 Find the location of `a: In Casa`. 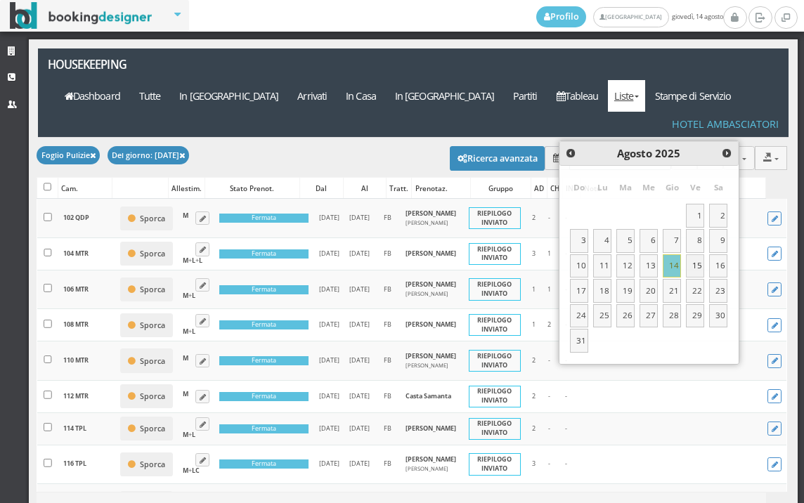

a: In Casa is located at coordinates (361, 96).